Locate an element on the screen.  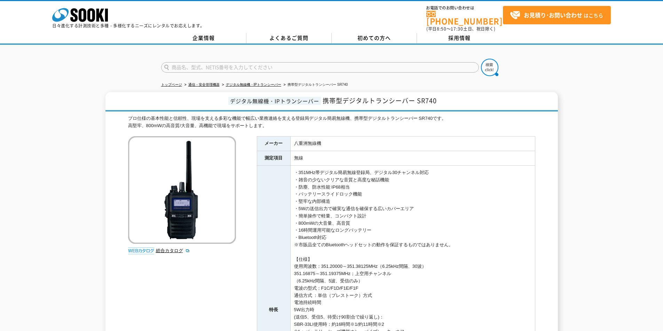
th: メーカー is located at coordinates (273, 144).